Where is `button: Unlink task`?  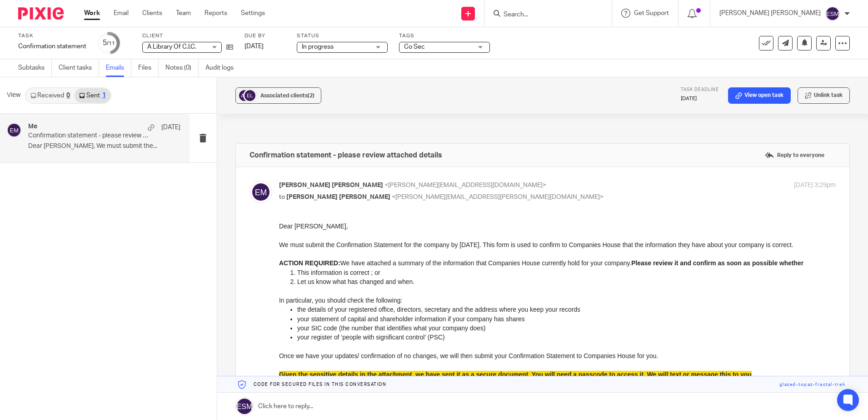
button: Unlink task is located at coordinates (823, 95).